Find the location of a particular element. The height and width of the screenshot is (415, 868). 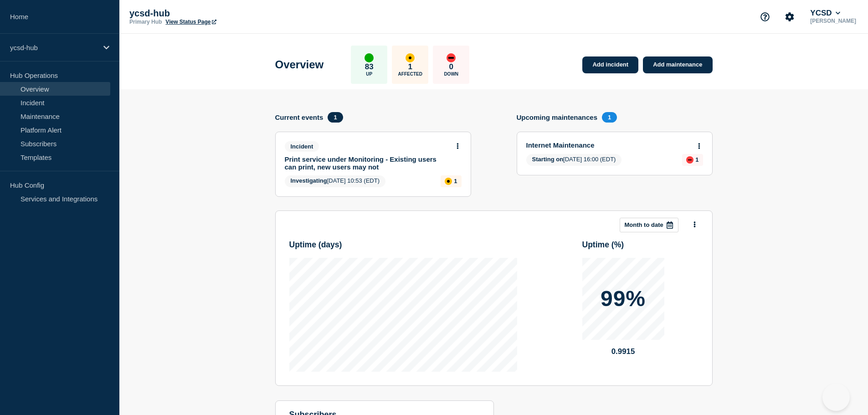

p: Up is located at coordinates (369, 74).